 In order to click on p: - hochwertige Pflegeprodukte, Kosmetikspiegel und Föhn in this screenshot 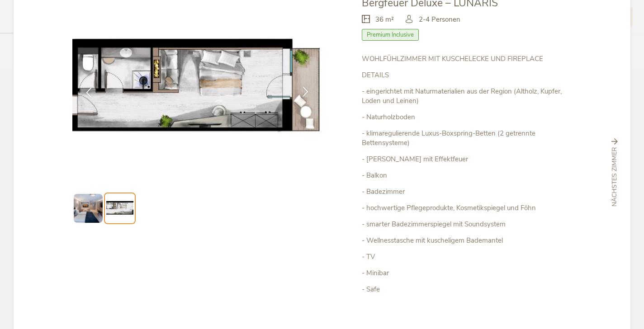, I will do `click(467, 208)`.